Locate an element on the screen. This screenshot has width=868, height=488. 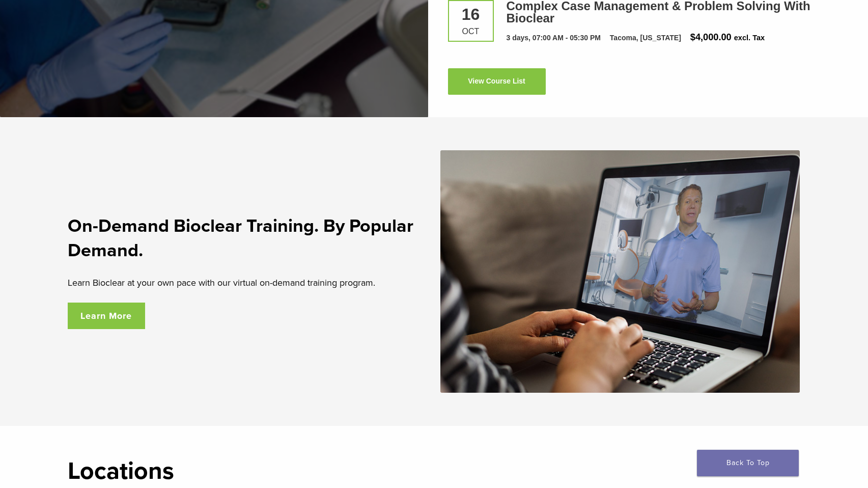
span: excl. Tax is located at coordinates (749, 38).